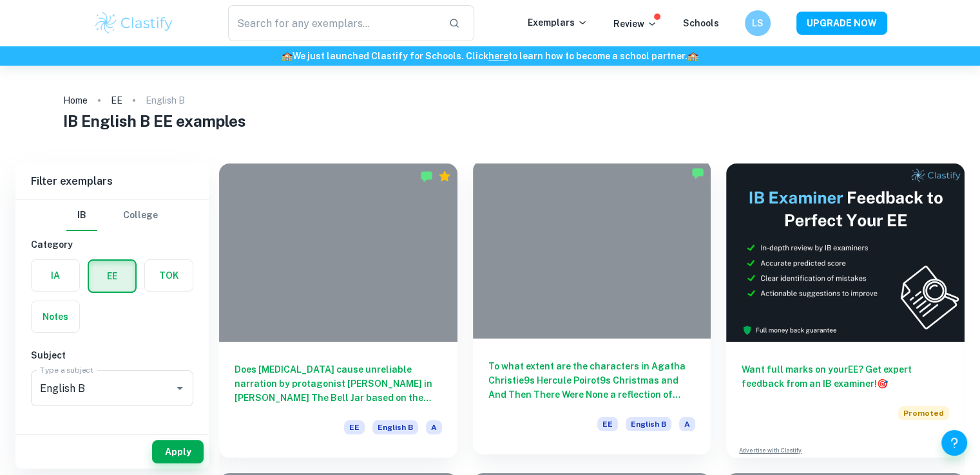 This screenshot has height=475, width=980. What do you see at coordinates (112, 434) in the screenshot?
I see `h6: Criteria` at bounding box center [112, 434].